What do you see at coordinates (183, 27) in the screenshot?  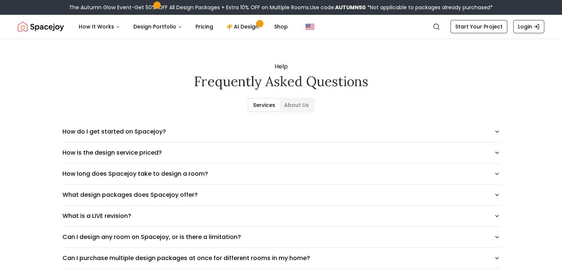 I see `nav: Main` at bounding box center [183, 27].